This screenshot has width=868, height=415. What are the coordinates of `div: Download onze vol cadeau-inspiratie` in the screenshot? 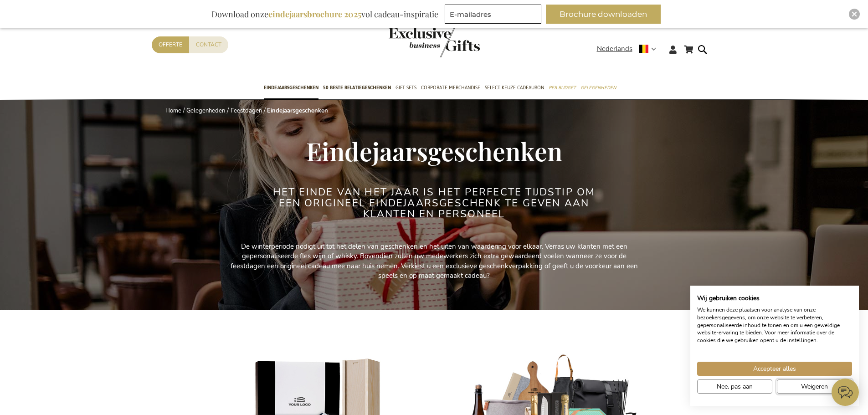 It's located at (325, 14).